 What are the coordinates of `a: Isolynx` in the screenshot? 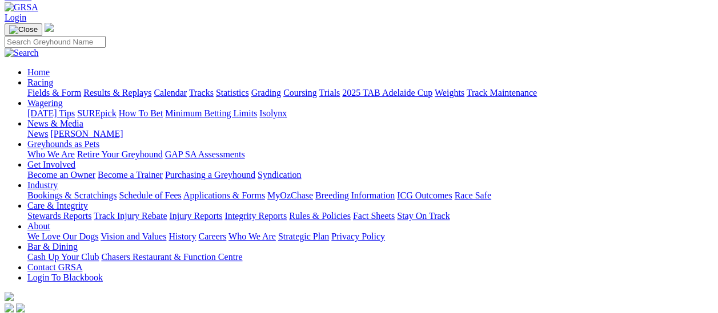 It's located at (273, 113).